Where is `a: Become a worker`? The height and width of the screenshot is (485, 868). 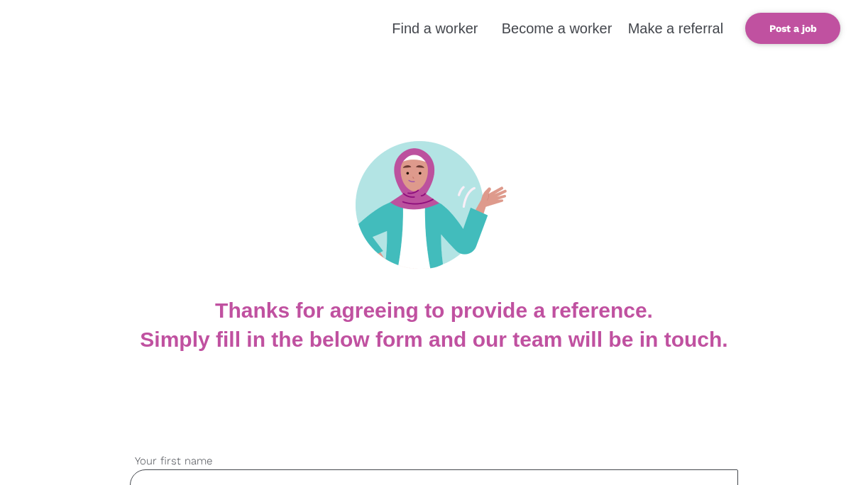
a: Become a worker is located at coordinates (557, 28).